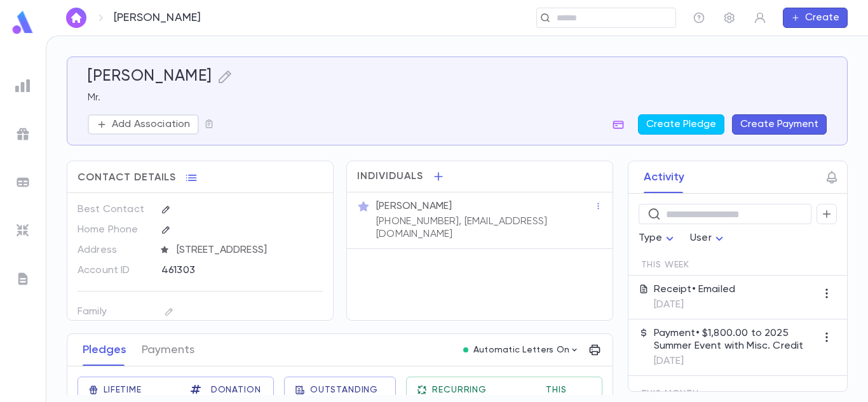 The width and height of the screenshot is (868, 402). Describe the element at coordinates (664, 177) in the screenshot. I see `button: Activity` at that location.